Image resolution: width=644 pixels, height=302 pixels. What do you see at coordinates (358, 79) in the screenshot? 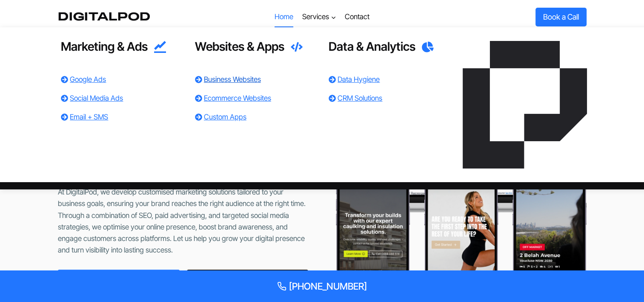
I see `a: Data Hygiene` at bounding box center [358, 79].